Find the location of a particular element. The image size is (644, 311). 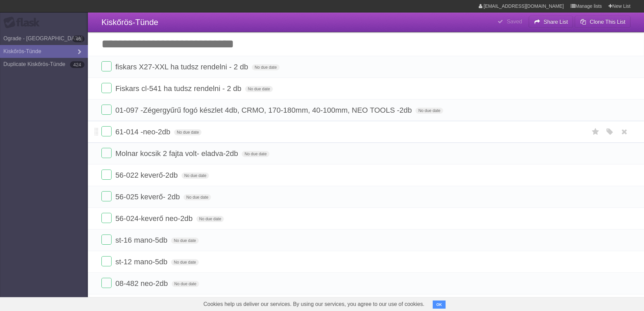

span: Fiskars cl-541 ha tudsz rendelni - 2 db is located at coordinates (179, 88).